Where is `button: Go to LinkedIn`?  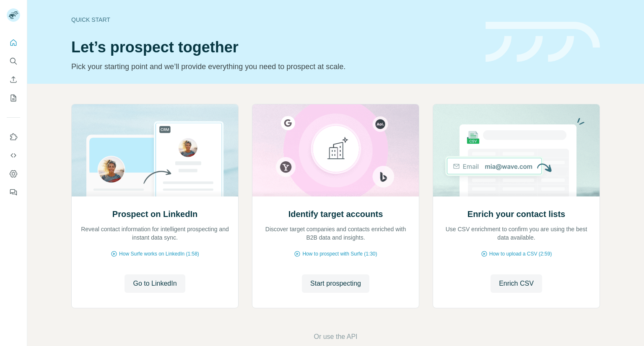 button: Go to LinkedIn is located at coordinates (155, 284).